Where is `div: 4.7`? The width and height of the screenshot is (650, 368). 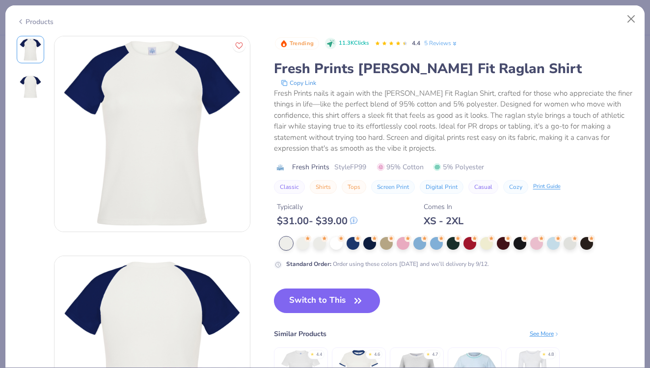
div: 4.7 is located at coordinates (435, 355).